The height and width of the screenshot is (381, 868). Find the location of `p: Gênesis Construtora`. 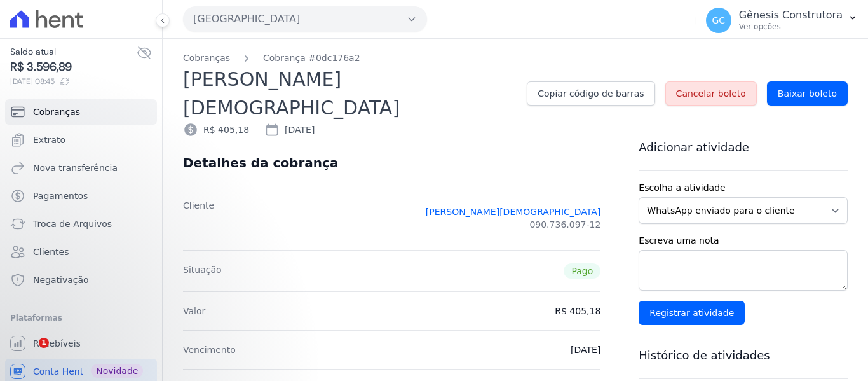

p: Gênesis Construtora is located at coordinates (790, 15).